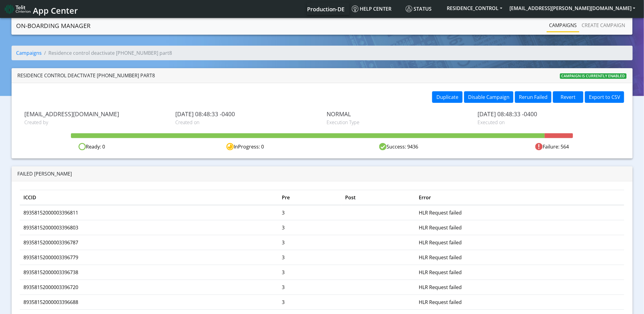 The image size is (644, 314). Describe the element at coordinates (419, 9) in the screenshot. I see `span: Status` at that location.